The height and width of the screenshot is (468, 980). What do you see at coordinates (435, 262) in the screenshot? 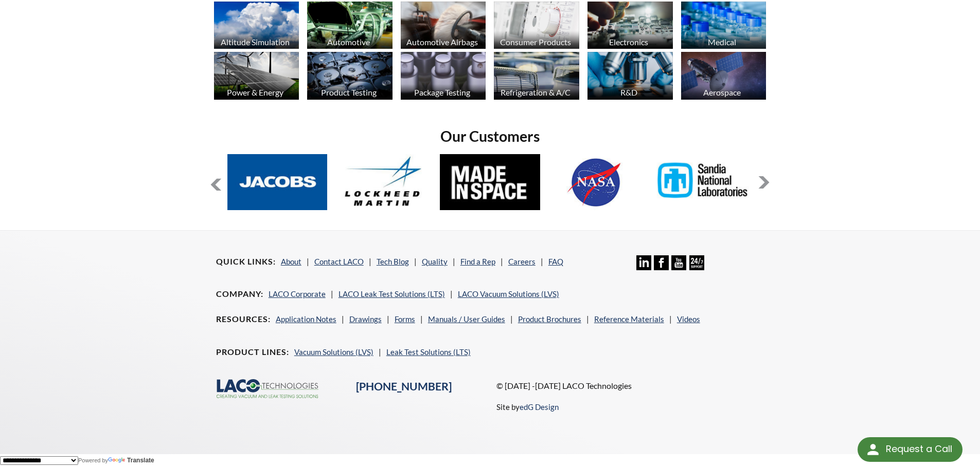
I see `a: Quality` at bounding box center [435, 262].